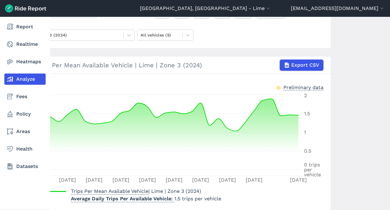 The width and height of the screenshot is (390, 210). Describe the element at coordinates (308, 170) in the screenshot. I see `tspan: per` at that location.